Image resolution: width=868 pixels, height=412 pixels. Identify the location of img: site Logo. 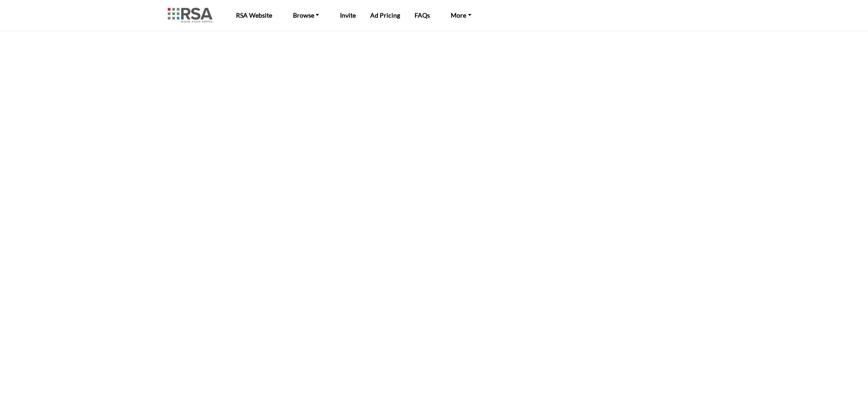
(192, 15).